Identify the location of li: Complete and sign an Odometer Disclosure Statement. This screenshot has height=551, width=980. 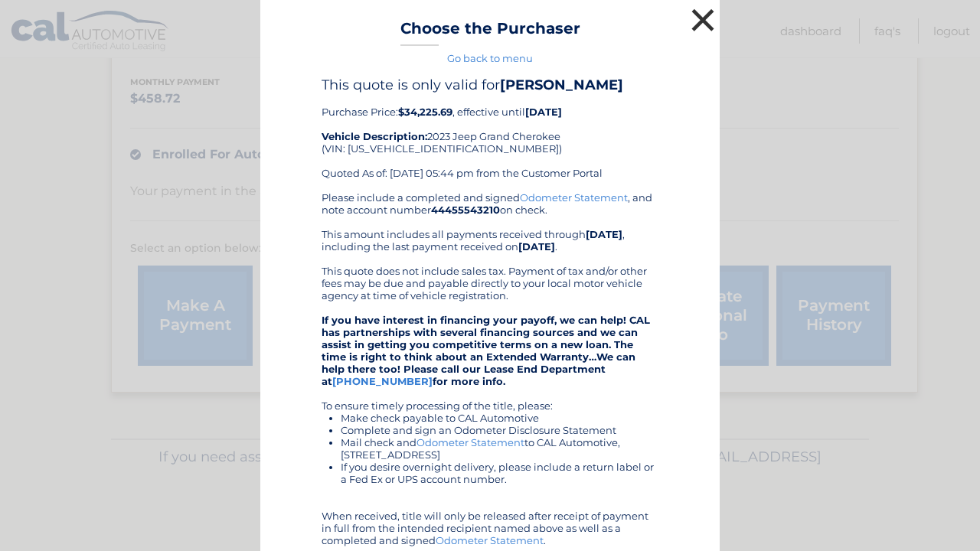
(499, 431).